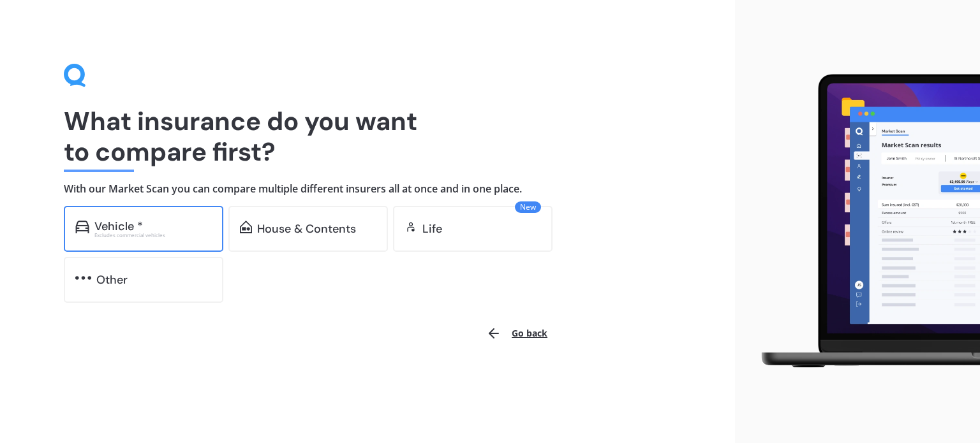  What do you see at coordinates (863, 222) in the screenshot?
I see `img: laptop.webp` at bounding box center [863, 222].